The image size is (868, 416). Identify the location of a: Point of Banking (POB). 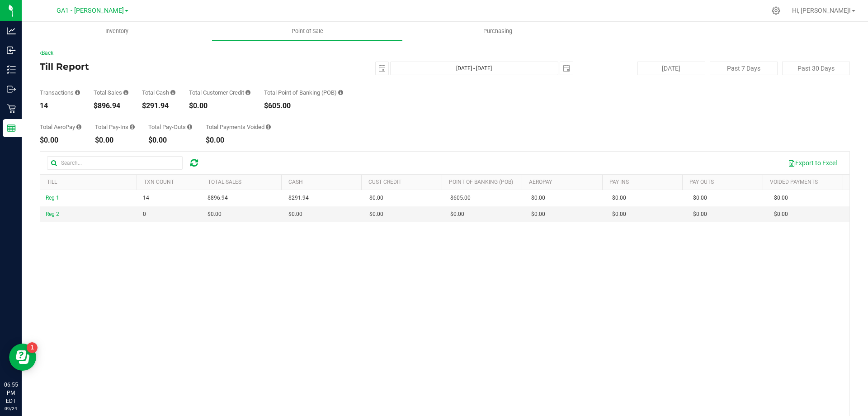
(481, 182).